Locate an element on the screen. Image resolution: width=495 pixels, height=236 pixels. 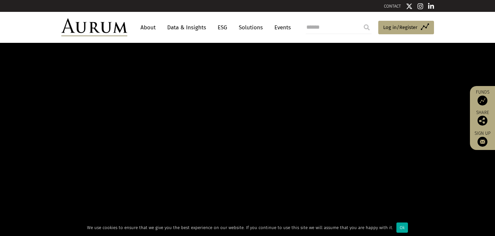
div: Ok is located at coordinates (402, 228).